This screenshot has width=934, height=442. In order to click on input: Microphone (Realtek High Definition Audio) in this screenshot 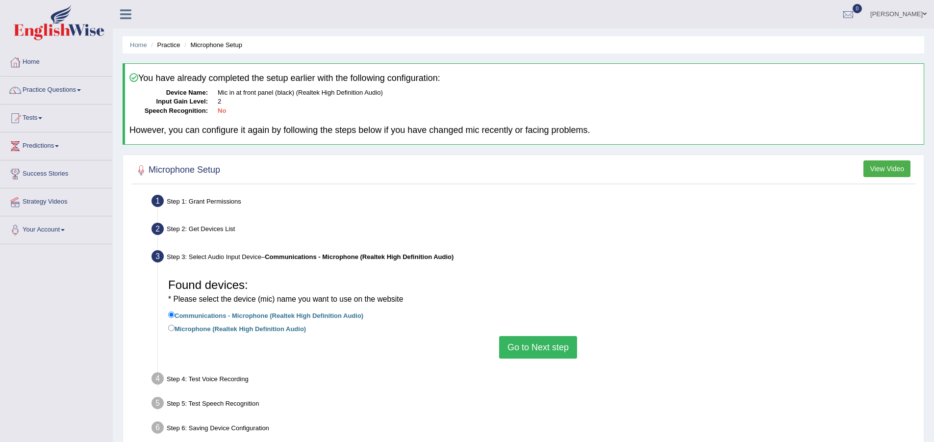, I will do `click(171, 328)`.